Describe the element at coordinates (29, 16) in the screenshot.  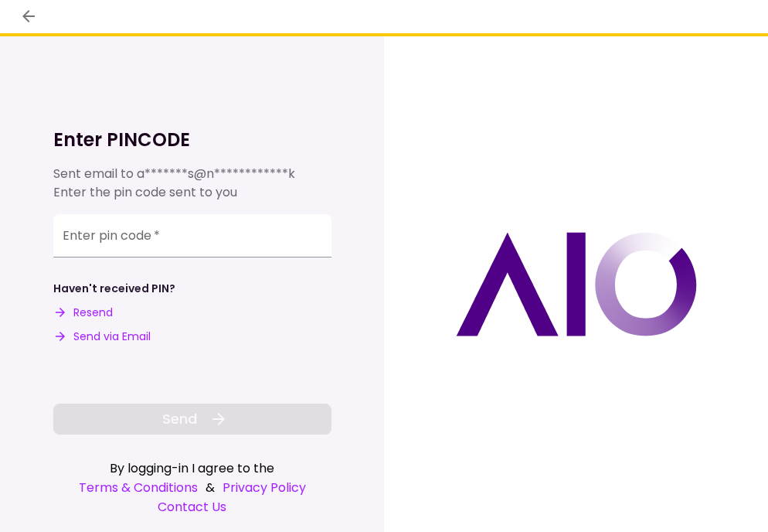
I see `button: back` at that location.